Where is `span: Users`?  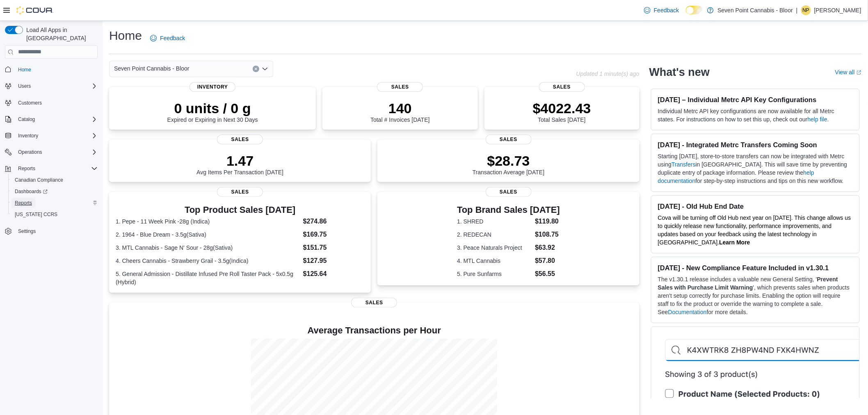
span: Users is located at coordinates (24, 86).